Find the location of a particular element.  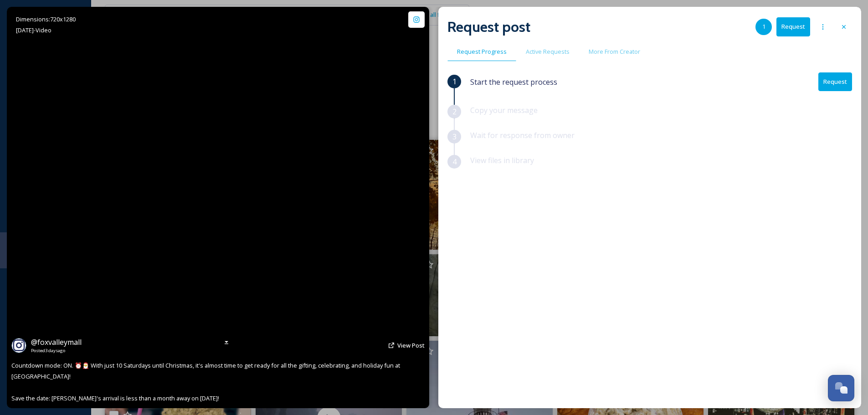

span: @ foxvalleymall is located at coordinates (56, 343).